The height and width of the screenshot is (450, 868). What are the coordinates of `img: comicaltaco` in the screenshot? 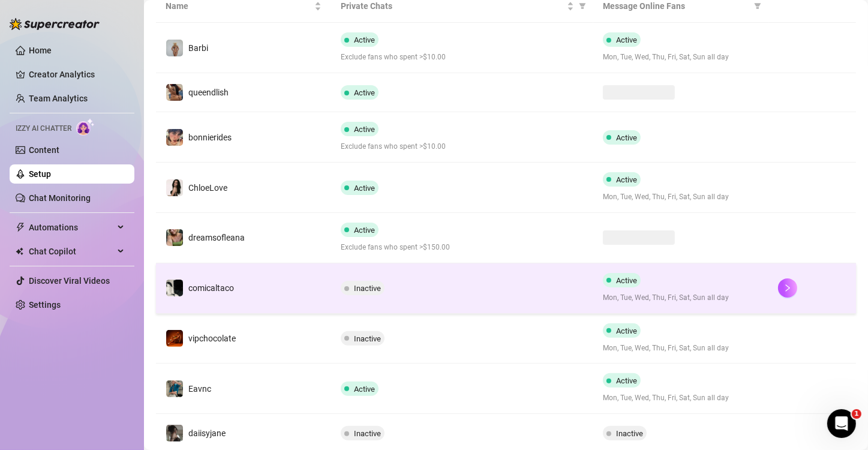 It's located at (175, 288).